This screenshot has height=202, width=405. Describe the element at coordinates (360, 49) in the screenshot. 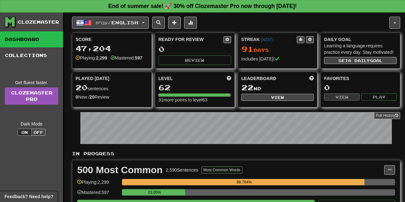

I see `div: Learning a language requires practice every day. Stay motivated!` at that location.